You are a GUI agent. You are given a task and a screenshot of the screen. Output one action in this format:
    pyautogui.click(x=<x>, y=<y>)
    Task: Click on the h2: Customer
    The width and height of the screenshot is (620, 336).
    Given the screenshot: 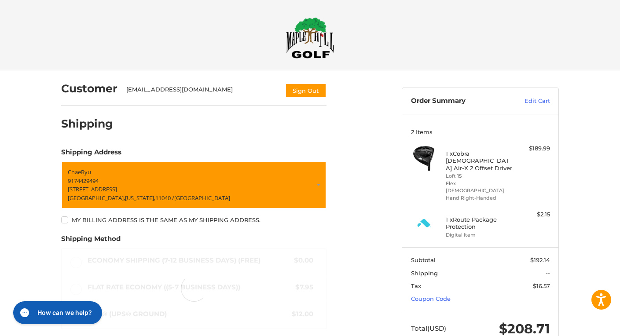 What is the action you would take?
    pyautogui.click(x=89, y=88)
    